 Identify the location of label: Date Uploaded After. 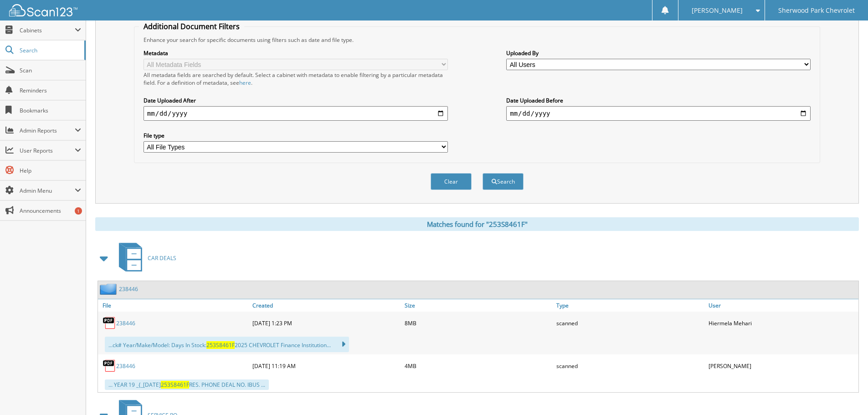
(295, 100).